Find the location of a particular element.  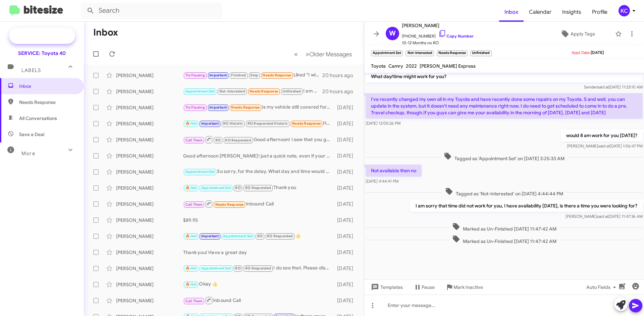

span: 10-12 Months no RO is located at coordinates (438, 43).